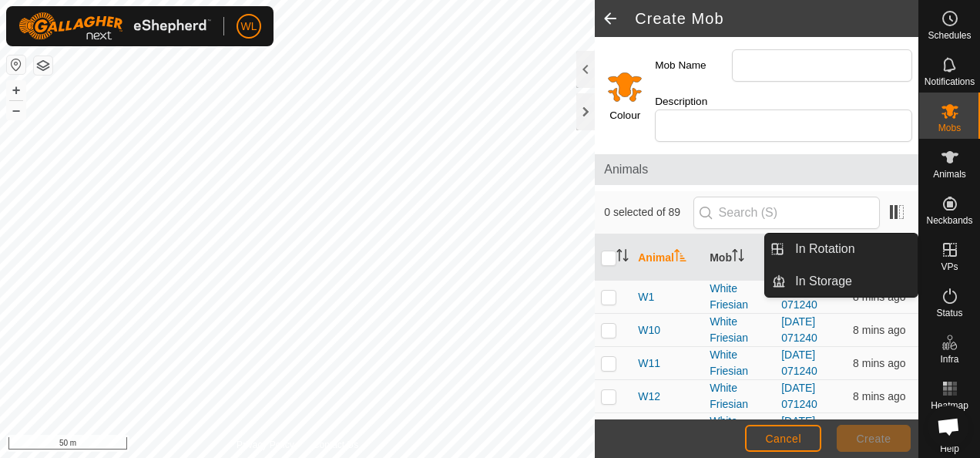  What do you see at coordinates (115, 27) in the screenshot?
I see `img: Gallagher Logo` at bounding box center [115, 27].